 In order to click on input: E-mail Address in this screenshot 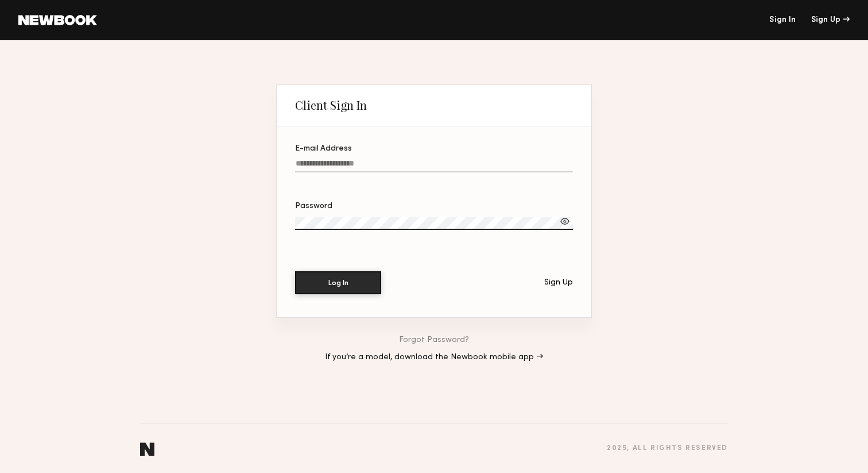, I will do `click(434, 166)`.